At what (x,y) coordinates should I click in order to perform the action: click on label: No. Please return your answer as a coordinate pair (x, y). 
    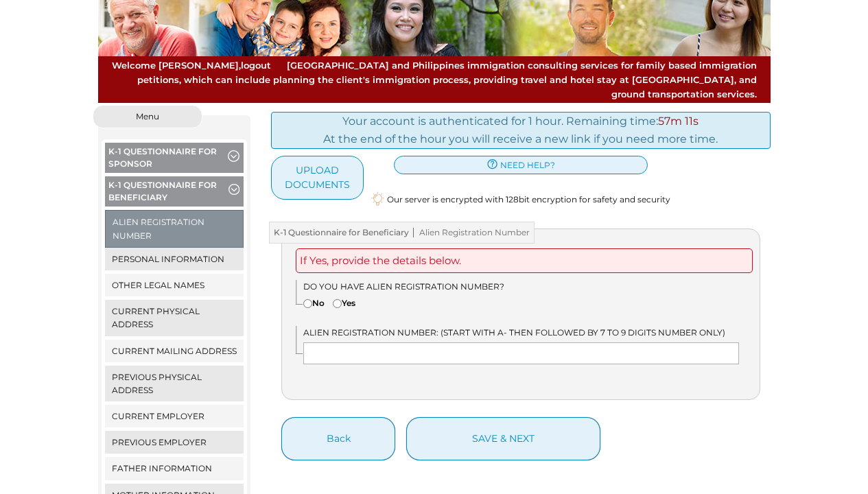
    Looking at the image, I should click on (313, 302).